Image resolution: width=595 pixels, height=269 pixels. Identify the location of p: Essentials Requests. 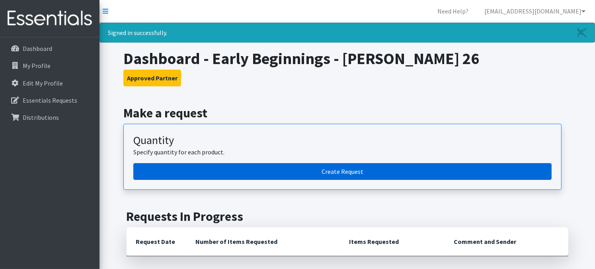
(50, 100).